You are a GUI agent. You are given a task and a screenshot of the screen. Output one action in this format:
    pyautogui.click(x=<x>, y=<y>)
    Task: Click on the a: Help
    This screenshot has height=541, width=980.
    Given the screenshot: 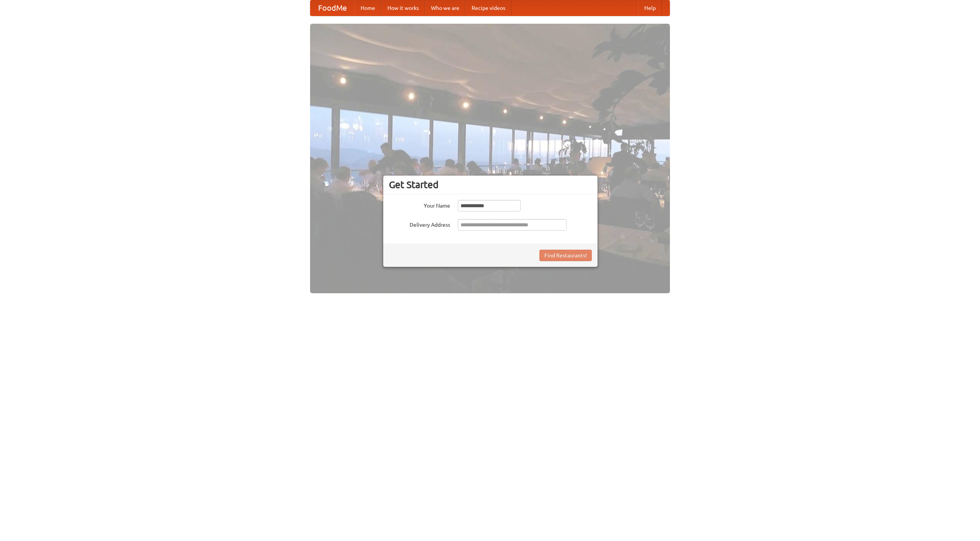 What is the action you would take?
    pyautogui.click(x=650, y=8)
    